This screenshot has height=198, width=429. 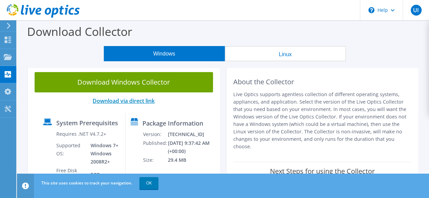 I want to click on h2: About the Collector, so click(x=322, y=82).